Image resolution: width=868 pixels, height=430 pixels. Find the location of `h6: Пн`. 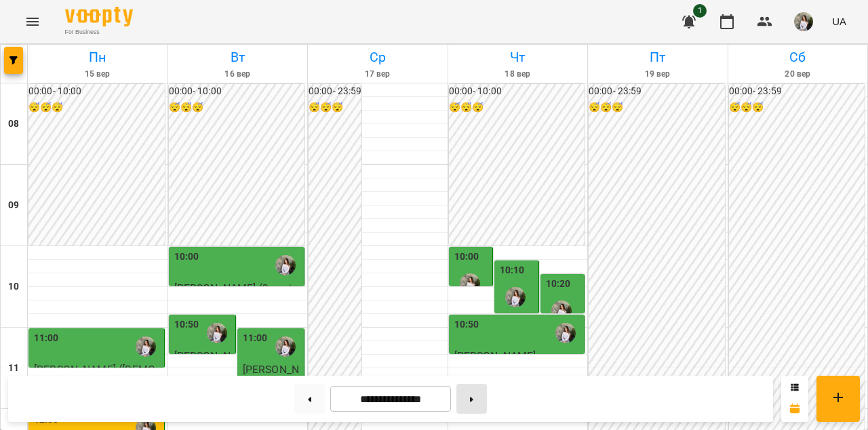

h6: Пн is located at coordinates (97, 57).